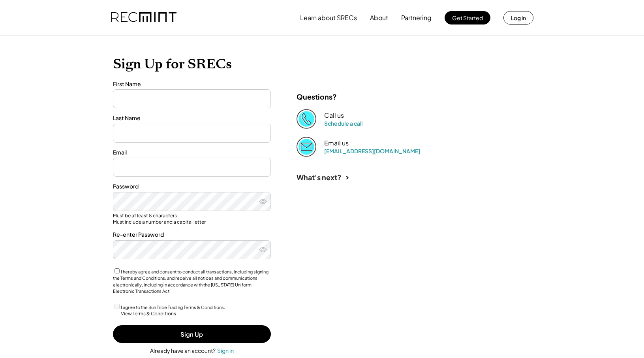 The width and height of the screenshot is (644, 358). I want to click on button: Learn about SRECs, so click(329, 18).